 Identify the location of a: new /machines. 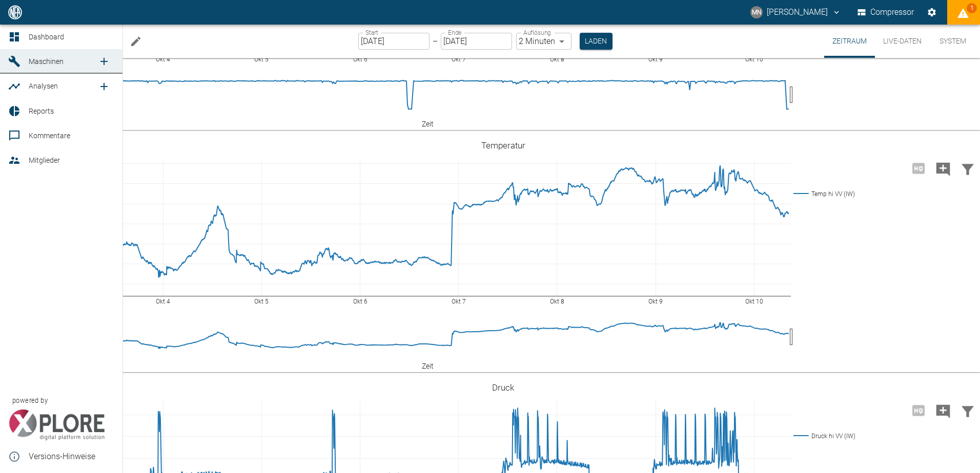
(104, 61).